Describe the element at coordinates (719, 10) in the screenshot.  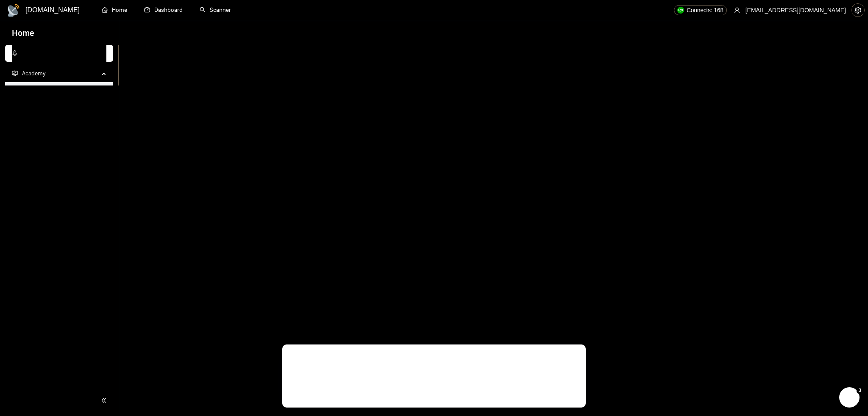
I see `span: 168` at that location.